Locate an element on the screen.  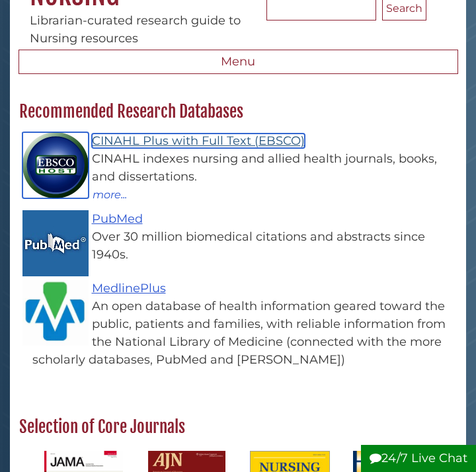
h2: Recommended Research Databases is located at coordinates (238, 112).